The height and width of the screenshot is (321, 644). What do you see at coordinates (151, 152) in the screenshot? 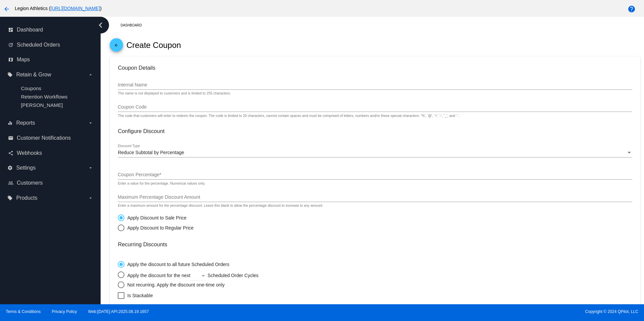
I see `span: Reduce Subtotal by Percentage` at bounding box center [151, 152].